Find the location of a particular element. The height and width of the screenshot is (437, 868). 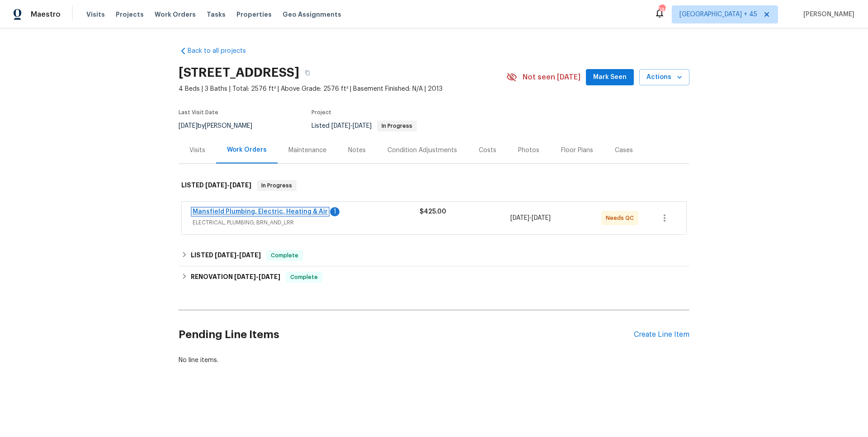

div: Maintenance is located at coordinates (308, 151).